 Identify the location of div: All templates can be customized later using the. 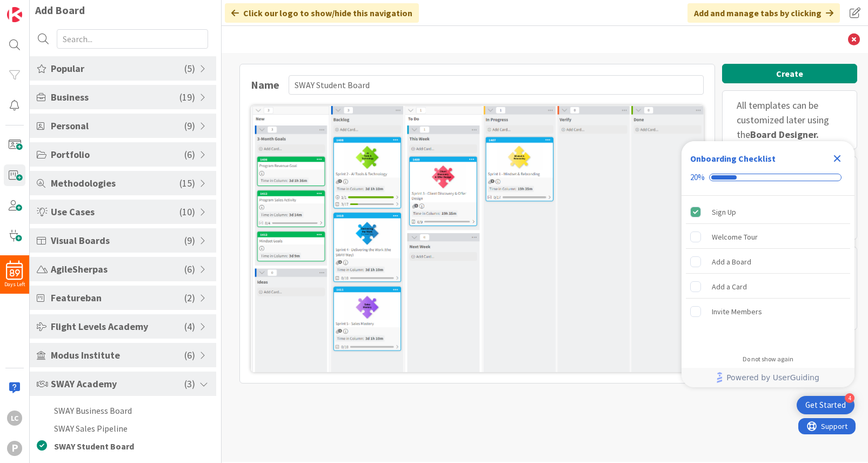
(790, 119).